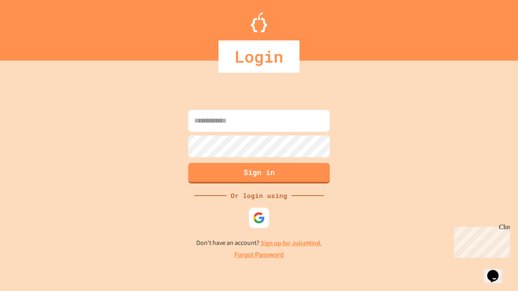  Describe the element at coordinates (259, 243) in the screenshot. I see `p: Don't have an account?` at that location.